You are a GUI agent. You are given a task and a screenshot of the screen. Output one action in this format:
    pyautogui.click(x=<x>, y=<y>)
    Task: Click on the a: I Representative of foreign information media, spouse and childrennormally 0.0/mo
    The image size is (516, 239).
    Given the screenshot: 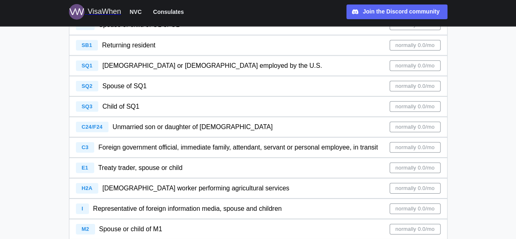 What is the action you would take?
    pyautogui.click(x=258, y=208)
    